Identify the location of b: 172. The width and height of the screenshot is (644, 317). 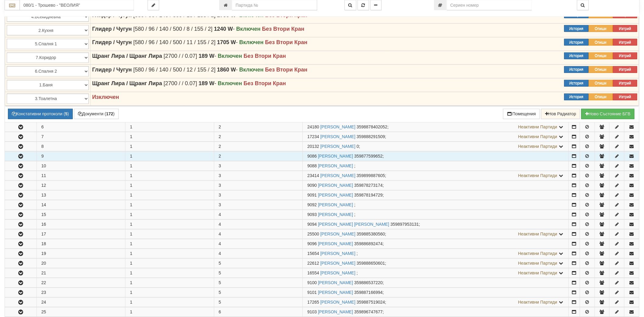
(109, 114).